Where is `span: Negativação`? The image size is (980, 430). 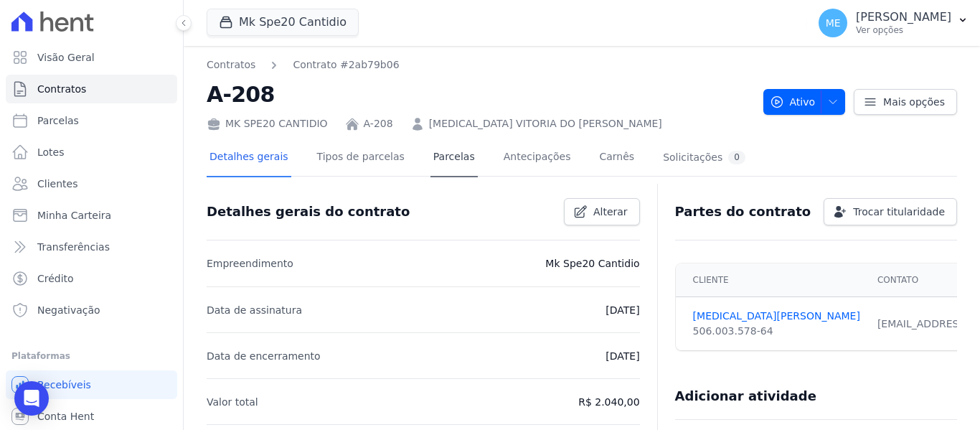 span: Negativação is located at coordinates (69, 310).